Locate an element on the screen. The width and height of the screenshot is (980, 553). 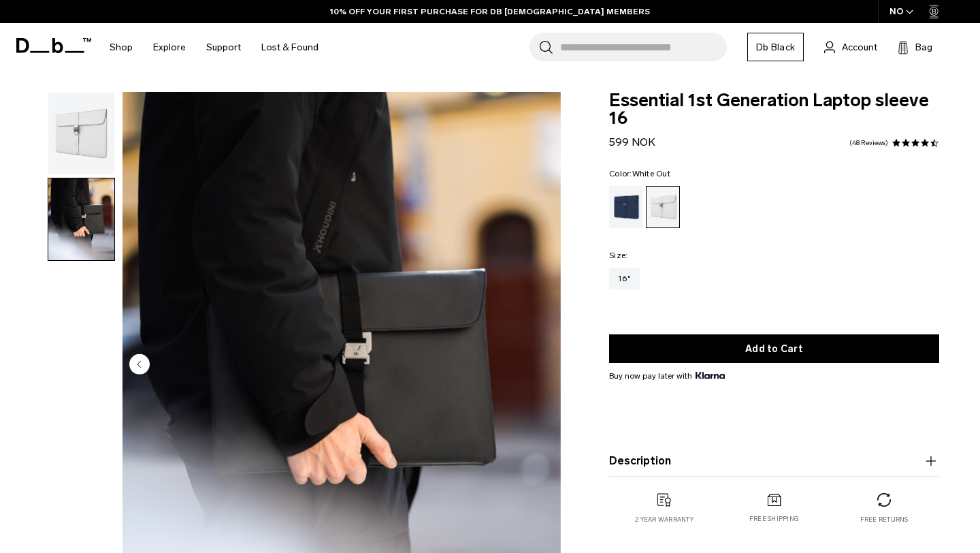
a: 48 reviews is located at coordinates (868, 143).